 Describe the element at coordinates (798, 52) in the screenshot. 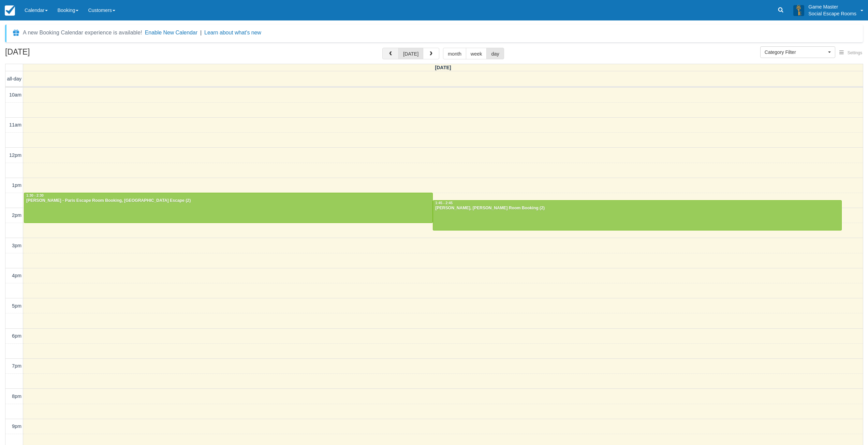

I see `button: Category Filter` at that location.